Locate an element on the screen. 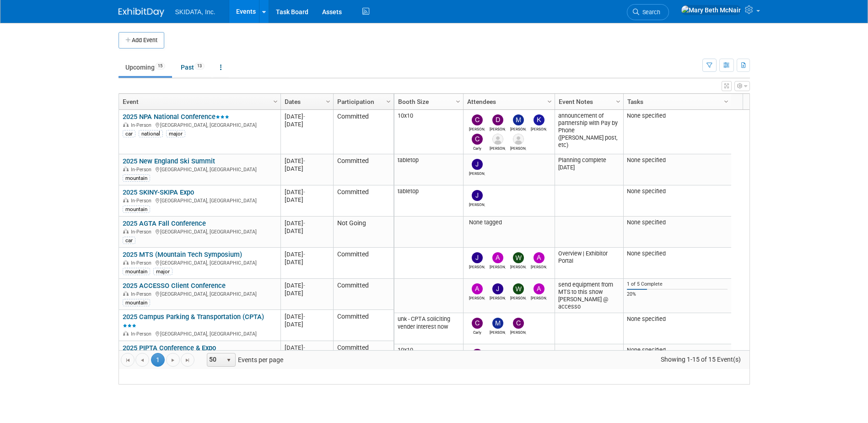 Image resolution: width=868 pixels, height=423 pixels. img: Dave Luken is located at coordinates (498, 139).